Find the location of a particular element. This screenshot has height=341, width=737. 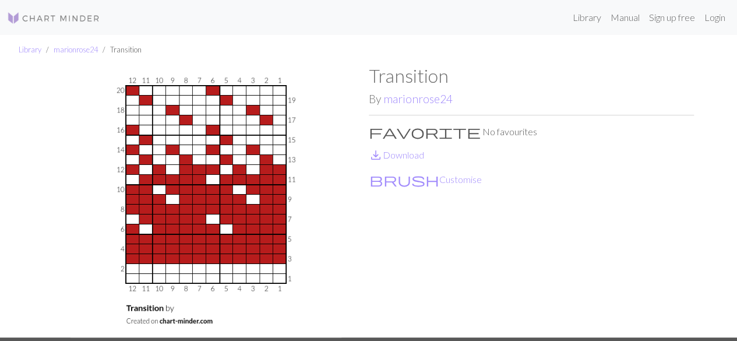

a: Login is located at coordinates (714, 17).